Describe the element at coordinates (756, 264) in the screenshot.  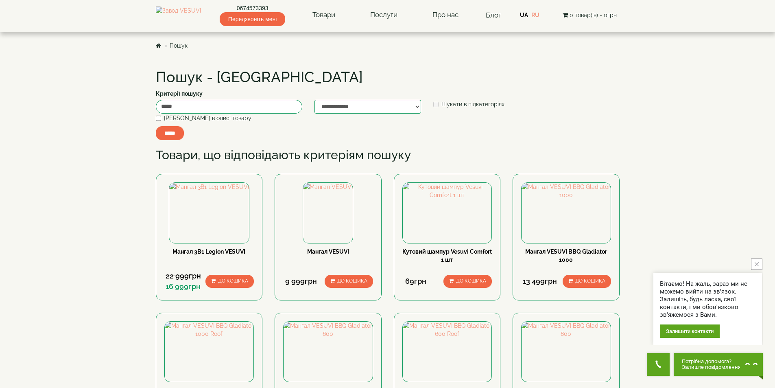
I see `button: close button` at that location.